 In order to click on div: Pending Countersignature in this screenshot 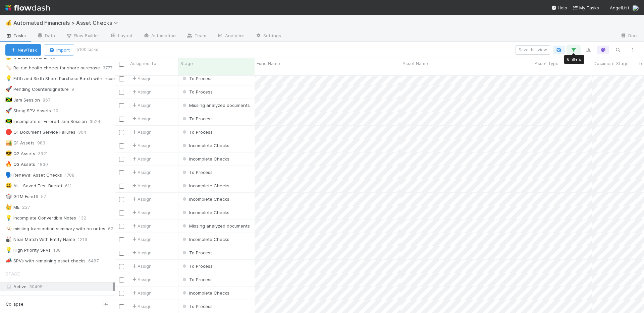, I will do `click(37, 89)`.